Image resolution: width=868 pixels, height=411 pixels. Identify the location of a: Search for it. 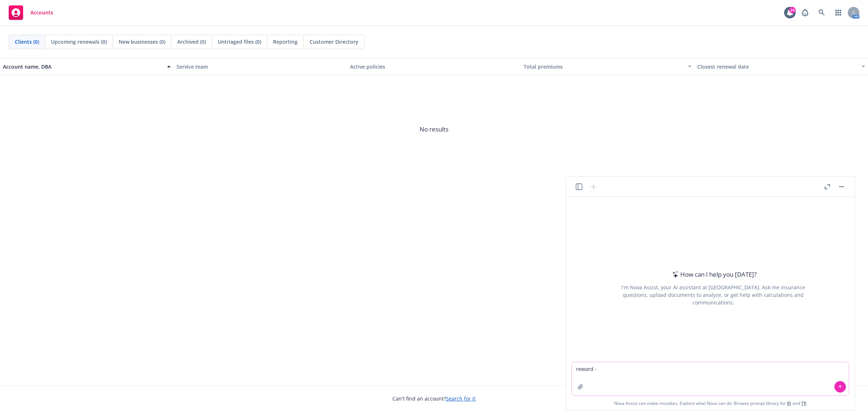
(460, 399).